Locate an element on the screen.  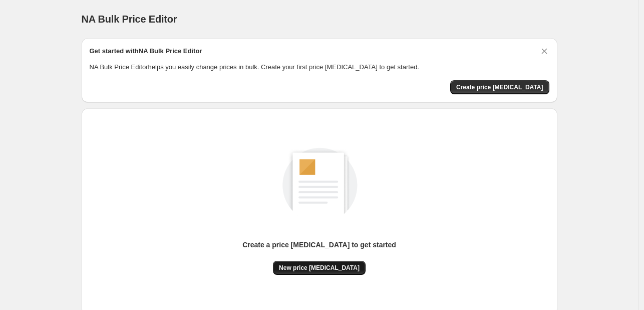
button: Dismiss card is located at coordinates (544, 51).